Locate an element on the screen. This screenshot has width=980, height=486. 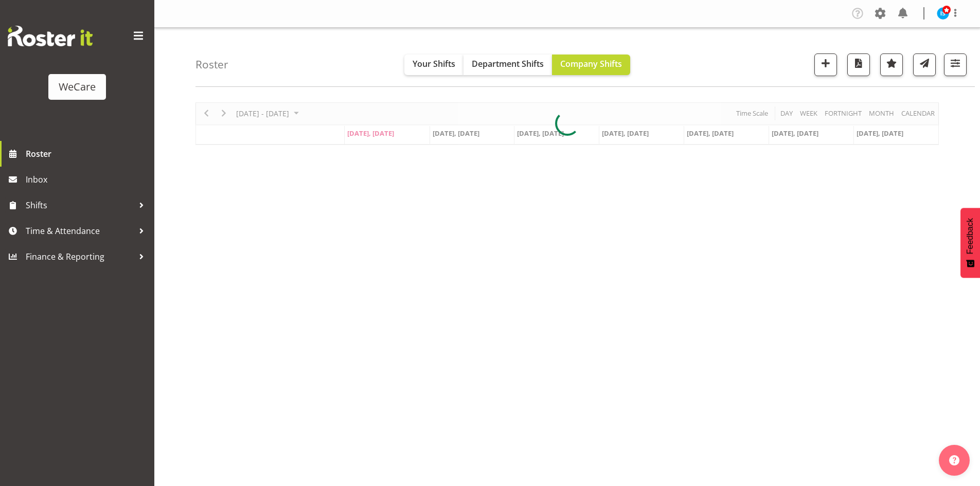
div: WeCare is located at coordinates (77, 87).